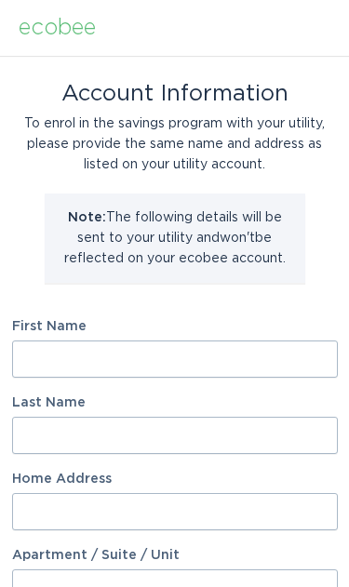 The image size is (349, 587). Describe the element at coordinates (175, 238) in the screenshot. I see `p: The following details will be sent to your utility and won't be reflected on your ecobee account.` at that location.